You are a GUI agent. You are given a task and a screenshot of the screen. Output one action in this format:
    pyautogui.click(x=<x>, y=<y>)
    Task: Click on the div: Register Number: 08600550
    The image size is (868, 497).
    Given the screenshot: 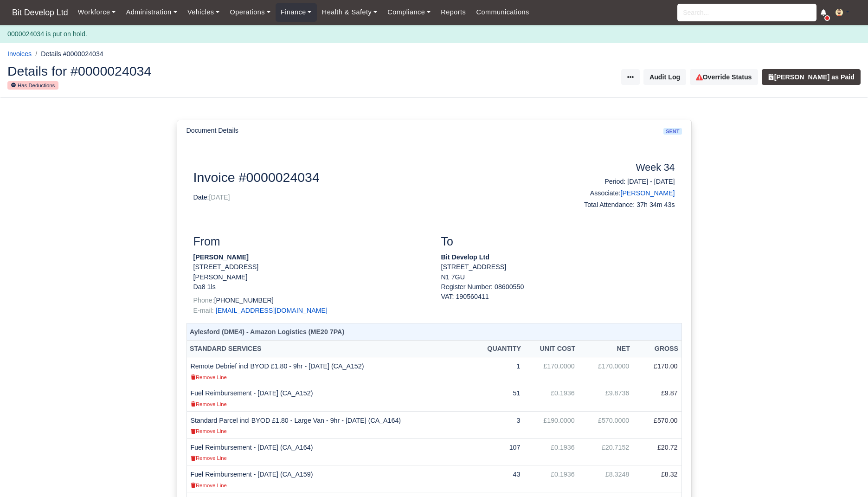 What is the action you would take?
    pyautogui.click(x=558, y=292)
    